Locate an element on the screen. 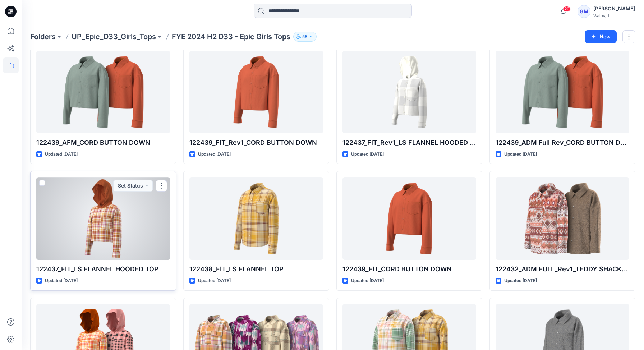 Image resolution: width=644 pixels, height=350 pixels. button: New is located at coordinates (600, 36).